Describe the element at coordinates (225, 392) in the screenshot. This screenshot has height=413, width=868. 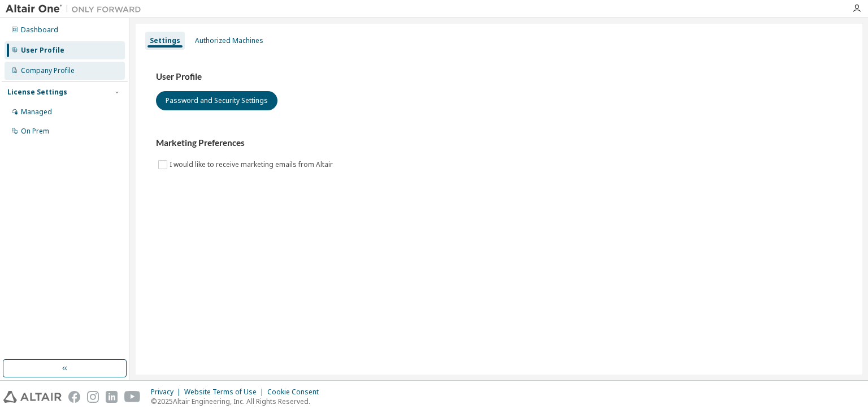
I see `div: Website Terms of Use` at that location.